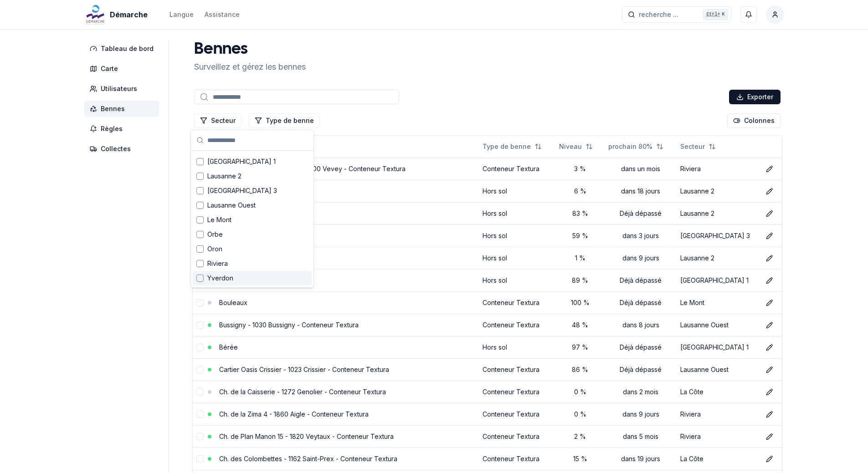  What do you see at coordinates (117, 15) in the screenshot?
I see `a: Démarche` at bounding box center [117, 15].